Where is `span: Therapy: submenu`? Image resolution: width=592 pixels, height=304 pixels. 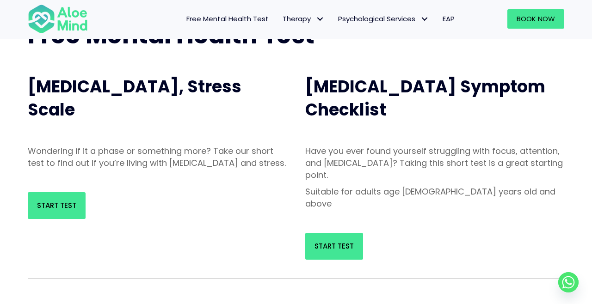
span: Therapy: submenu is located at coordinates (319, 19).